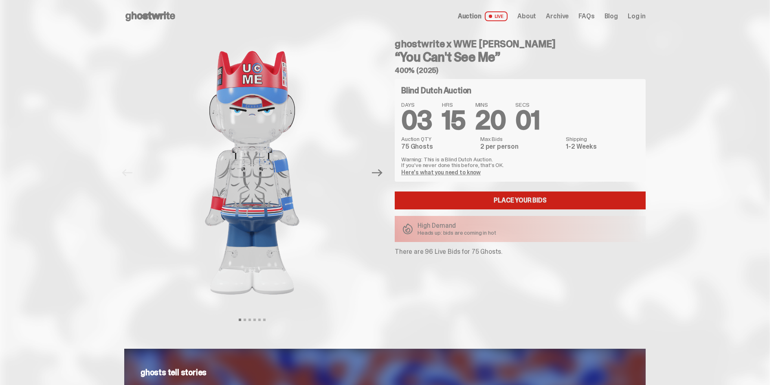  Describe the element at coordinates (557, 16) in the screenshot. I see `a: Archive` at that location.